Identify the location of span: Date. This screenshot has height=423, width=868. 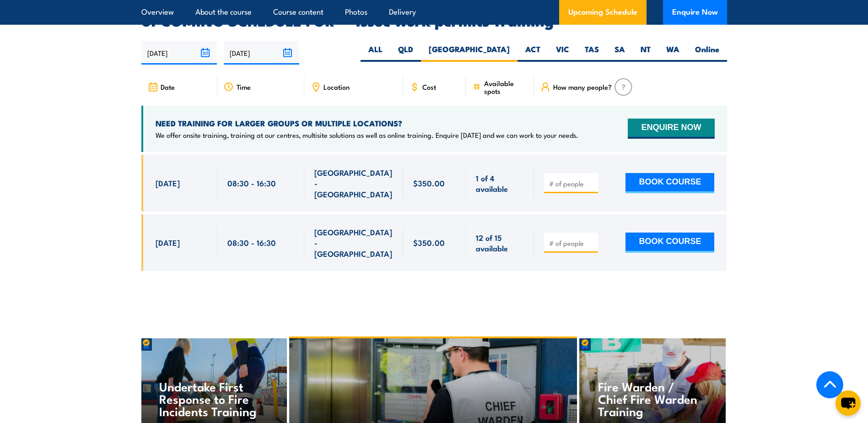
(168, 87).